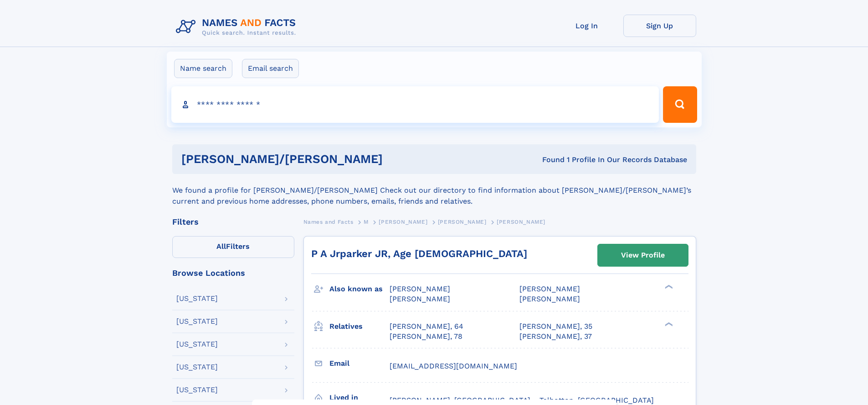 This screenshot has height=405, width=868. I want to click on span: M, so click(366, 222).